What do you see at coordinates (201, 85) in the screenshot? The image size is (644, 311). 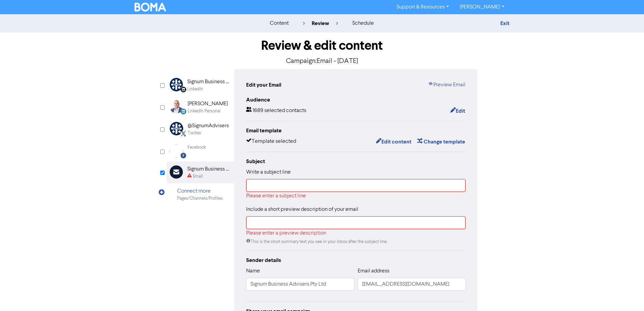 I see `div: Linkedin Signum Business AdvisersLinkedIn` at bounding box center [201, 85].